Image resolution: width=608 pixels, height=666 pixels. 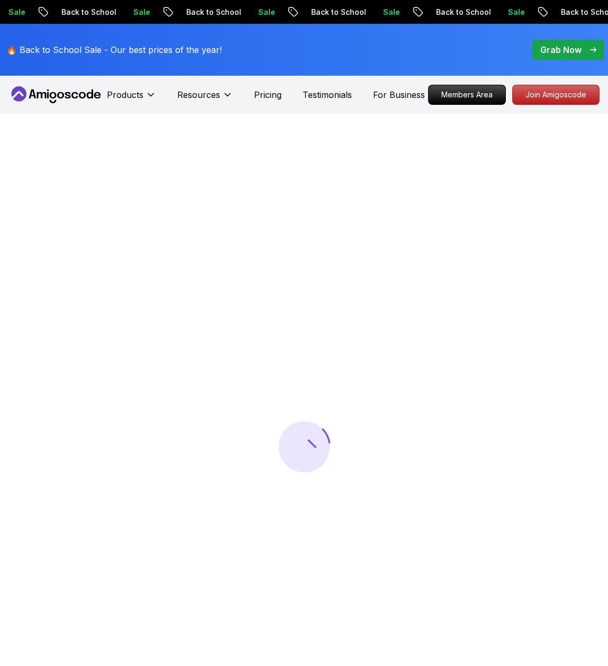 I want to click on p: For Business, so click(x=399, y=95).